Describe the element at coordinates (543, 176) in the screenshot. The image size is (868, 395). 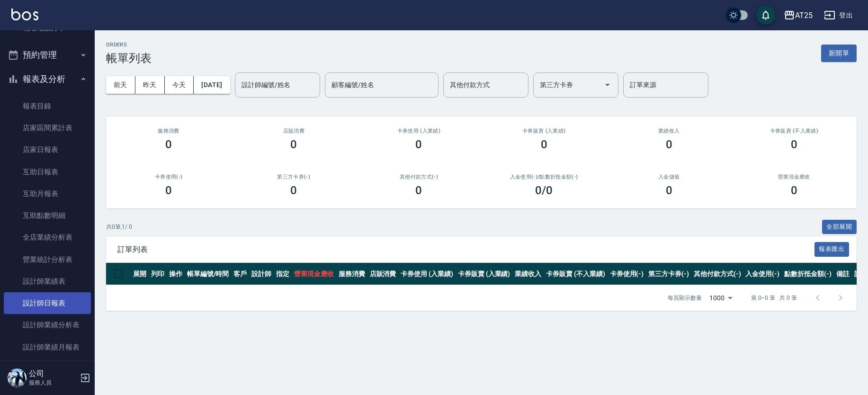
I see `h2: 入金使用(-) /點數折抵金額(-)` at that location.